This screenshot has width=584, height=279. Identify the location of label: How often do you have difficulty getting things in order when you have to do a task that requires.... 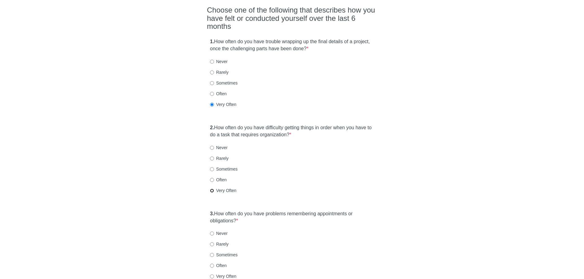
(292, 131).